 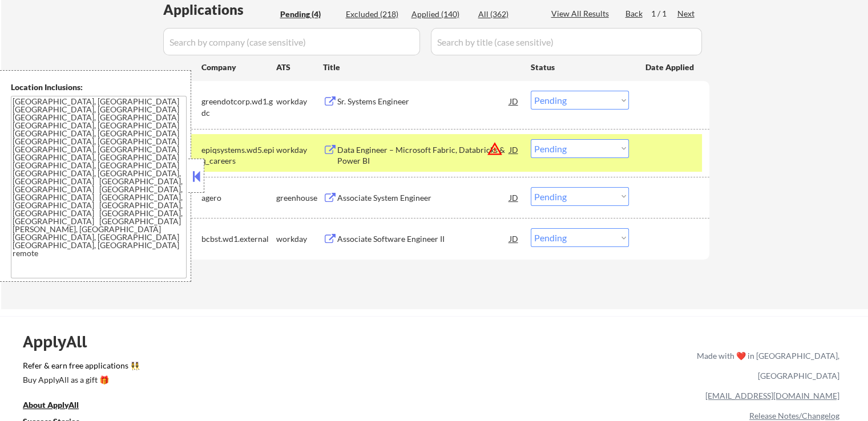 I want to click on div: Associate System Engineer, so click(x=424, y=198).